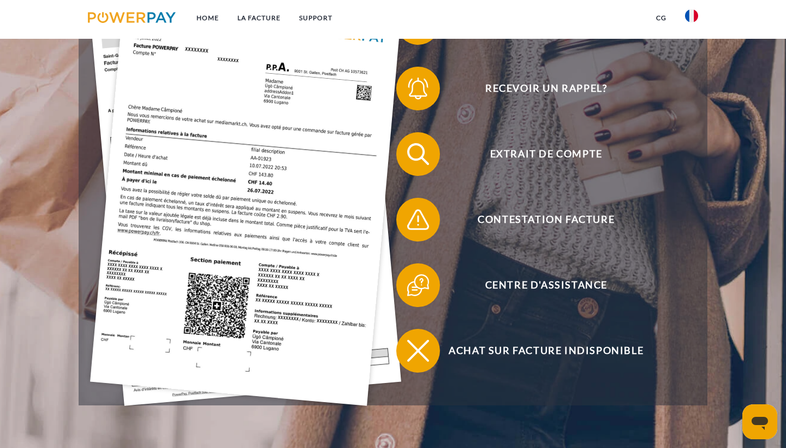 Image resolution: width=786 pixels, height=448 pixels. What do you see at coordinates (538, 154) in the screenshot?
I see `a: Extrait de compte` at bounding box center [538, 154].